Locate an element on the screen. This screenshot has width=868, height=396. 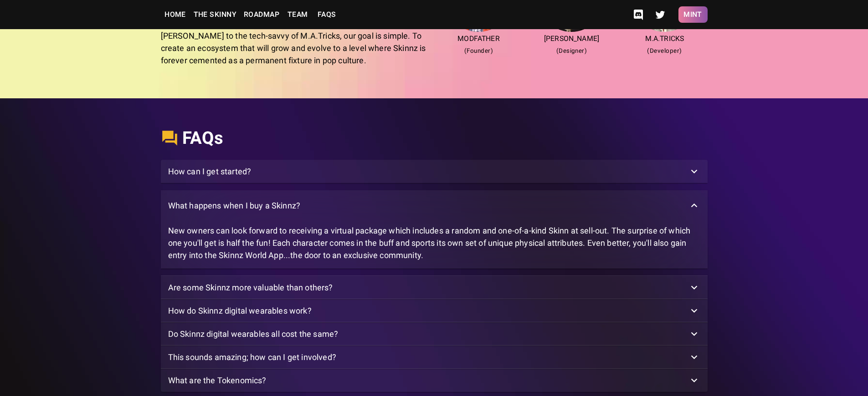
div: How can I get started? is located at coordinates (434, 171).